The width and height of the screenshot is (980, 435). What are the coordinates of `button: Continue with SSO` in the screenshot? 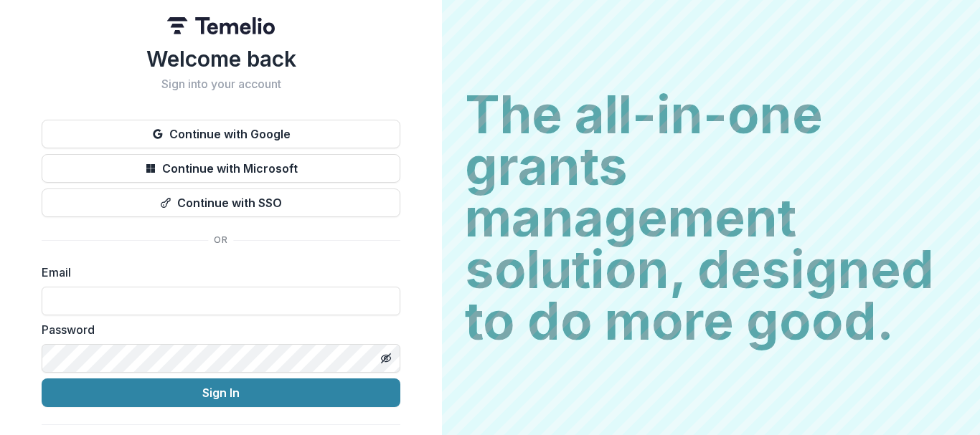 It's located at (221, 203).